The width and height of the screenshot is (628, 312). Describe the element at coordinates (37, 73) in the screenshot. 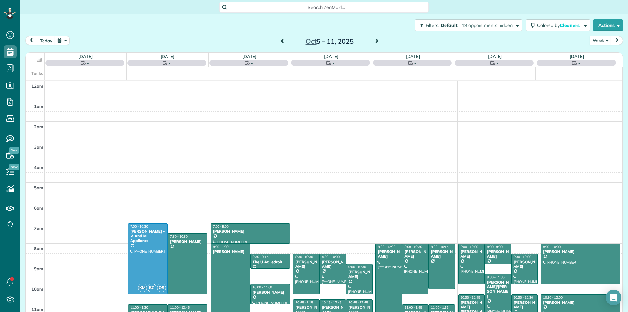

I see `span: Tasks` at that location.